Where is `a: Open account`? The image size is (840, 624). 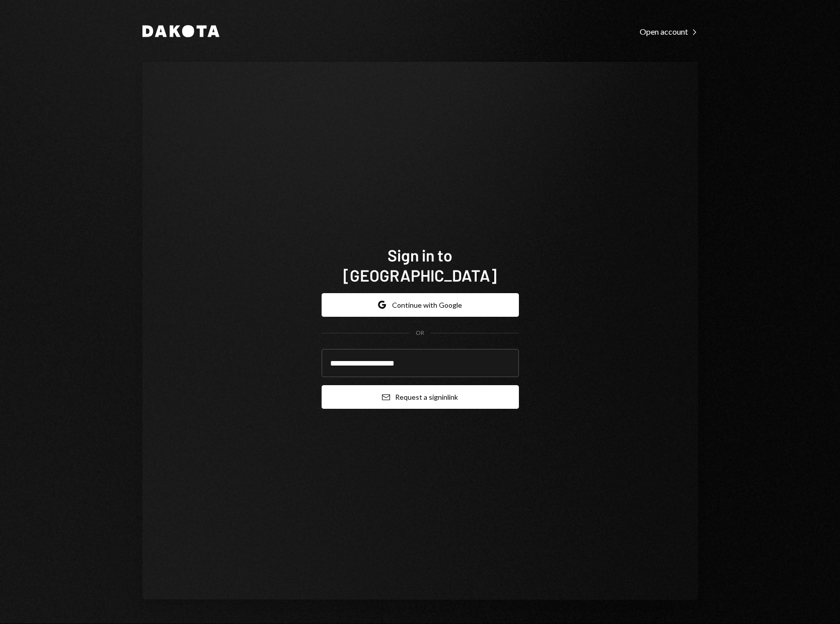
a: Open account is located at coordinates (669, 31).